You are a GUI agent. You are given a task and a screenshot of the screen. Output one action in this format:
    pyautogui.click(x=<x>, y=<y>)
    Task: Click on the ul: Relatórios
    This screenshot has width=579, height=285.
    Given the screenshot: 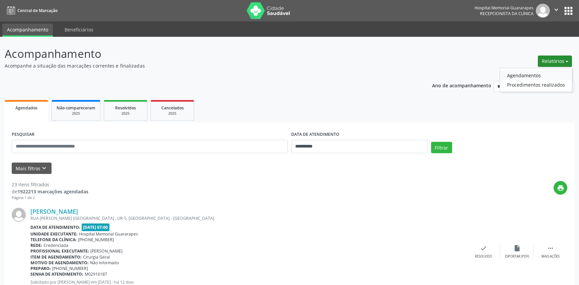 What is the action you would take?
    pyautogui.click(x=536, y=80)
    